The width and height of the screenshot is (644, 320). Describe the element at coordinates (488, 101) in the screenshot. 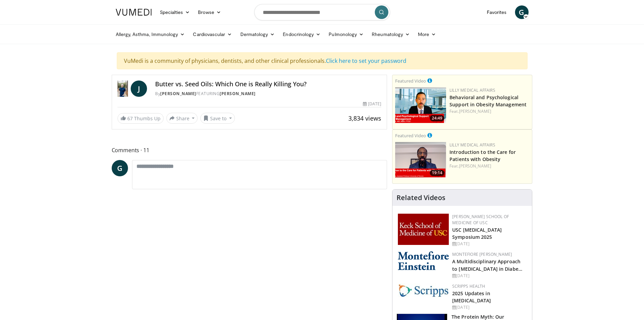

I see `a: Behavioral and Psychological Support in Obesity Management` at that location.